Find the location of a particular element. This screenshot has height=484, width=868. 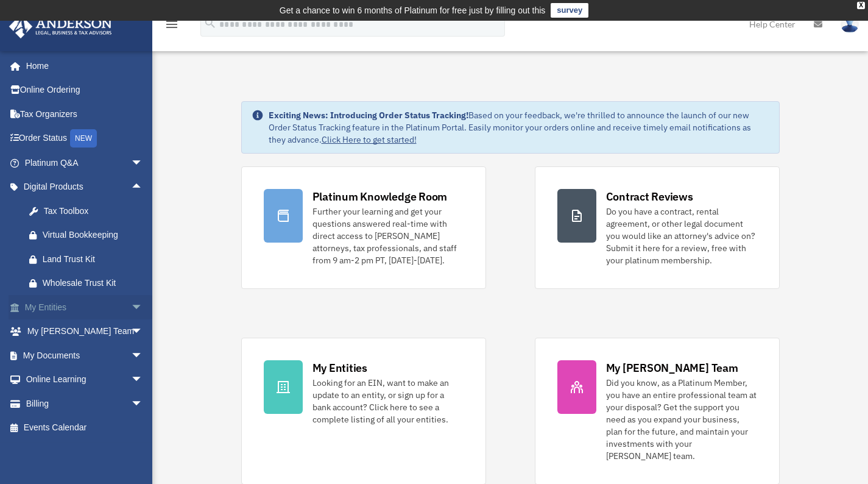

img: tab_keywords_by_traffic_grey.svg is located at coordinates (126, 76).